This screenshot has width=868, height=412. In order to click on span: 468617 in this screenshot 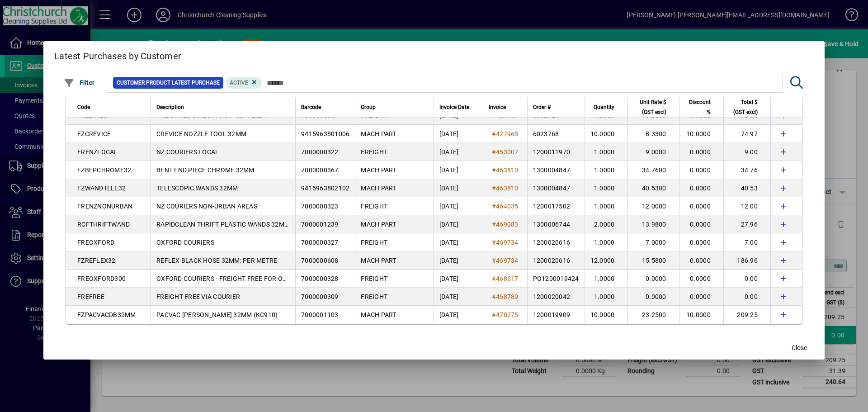, I will do `click(507, 278)`.